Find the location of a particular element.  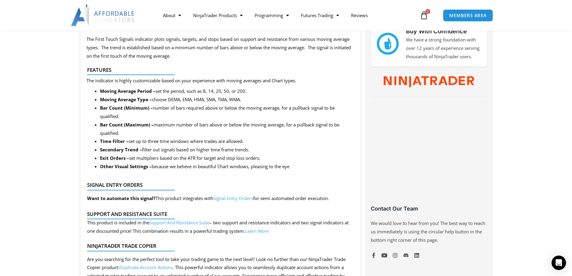

h4: Features is located at coordinates (218, 70).